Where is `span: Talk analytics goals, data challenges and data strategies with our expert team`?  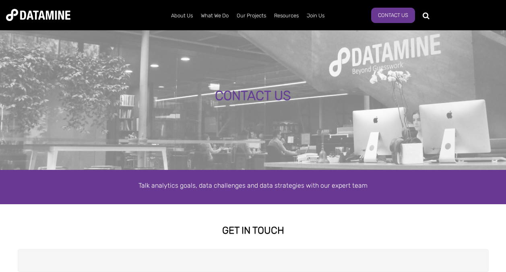
span: Talk analytics goals, data challenges and data strategies with our expert team is located at coordinates (253, 185).